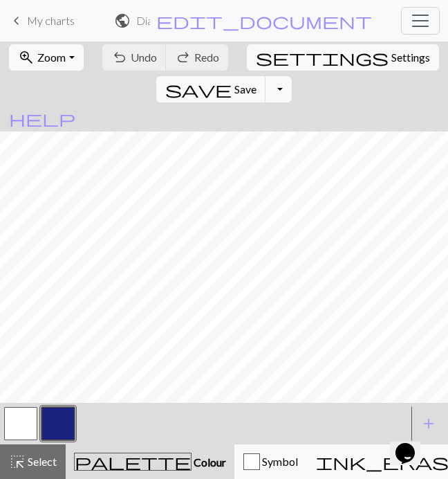 This screenshot has height=479, width=448. What do you see at coordinates (411, 57) in the screenshot?
I see `span: Settings` at bounding box center [411, 57].